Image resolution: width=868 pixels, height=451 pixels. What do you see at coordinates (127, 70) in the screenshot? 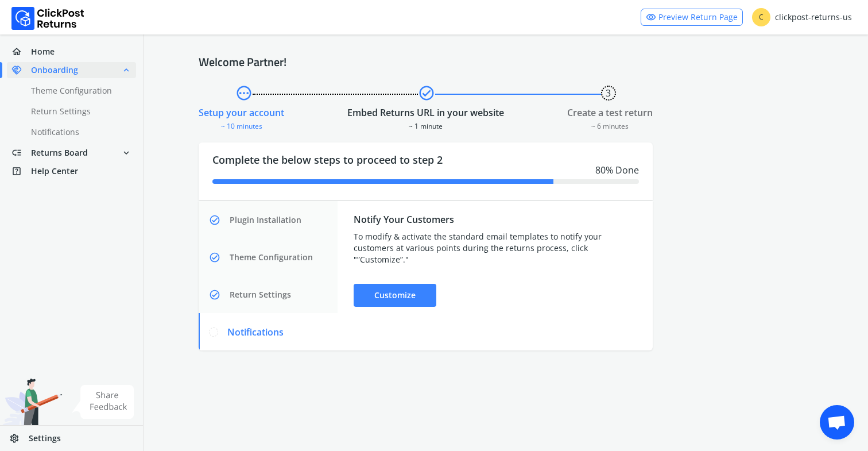
I see `span: expand_less` at bounding box center [127, 70].